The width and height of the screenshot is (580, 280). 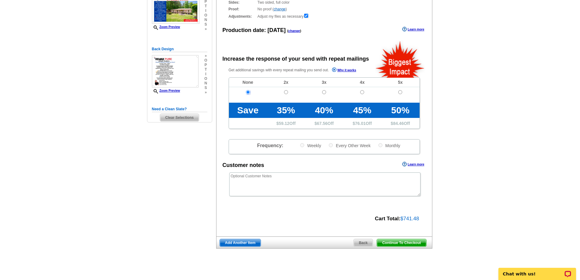 I want to click on span: 59.12, so click(x=284, y=123).